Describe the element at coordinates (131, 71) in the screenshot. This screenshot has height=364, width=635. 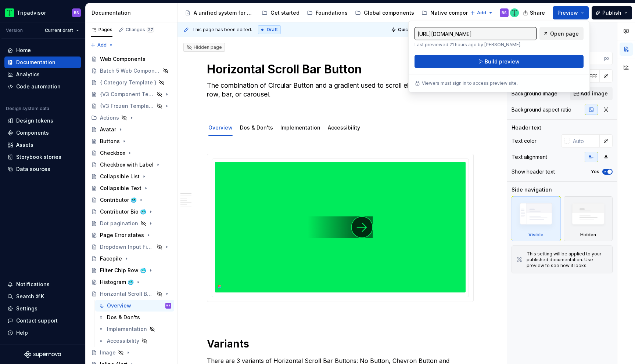
I see `a: Batch 5 Web Components` at that location.